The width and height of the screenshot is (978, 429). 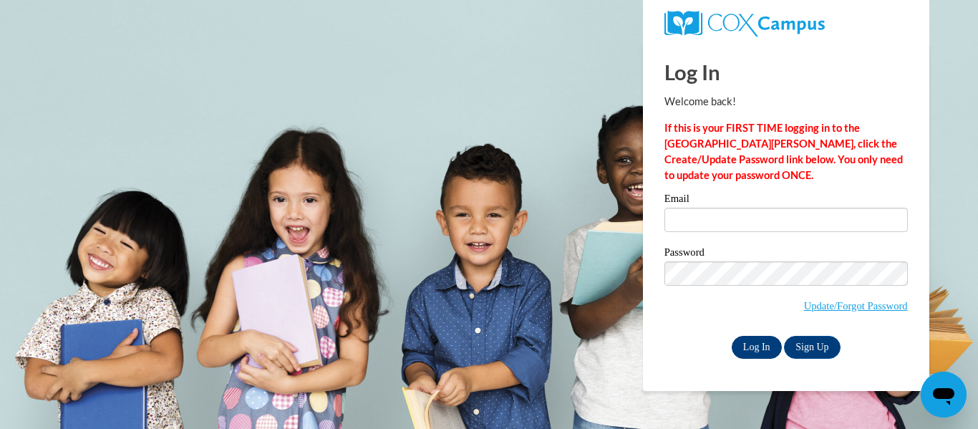 What do you see at coordinates (786, 254) in the screenshot?
I see `label: Password` at bounding box center [786, 254].